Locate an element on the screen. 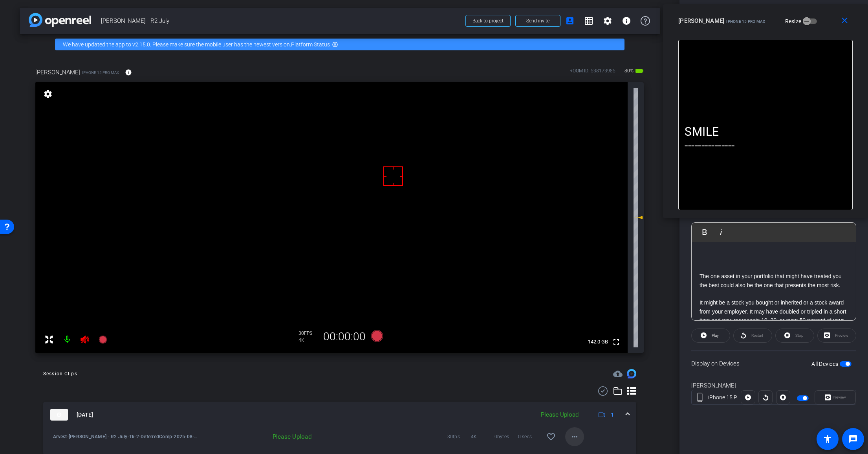 This screenshot has height=454, width=868. mat-icon: cloud_upload is located at coordinates (618, 373).